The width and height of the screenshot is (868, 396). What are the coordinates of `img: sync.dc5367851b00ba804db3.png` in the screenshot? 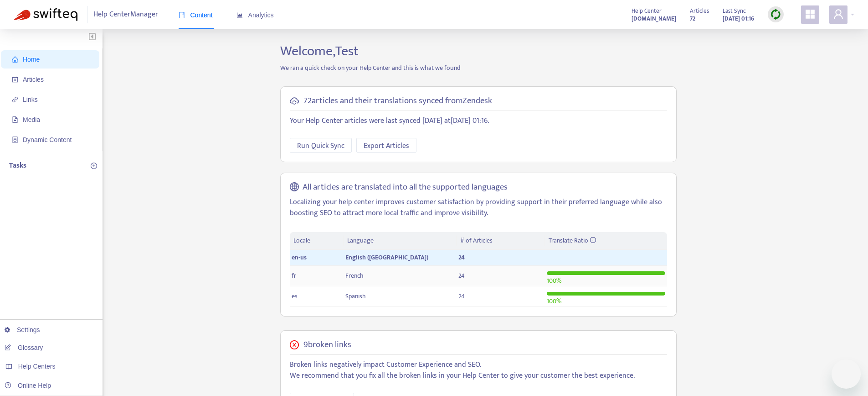 It's located at (776, 14).